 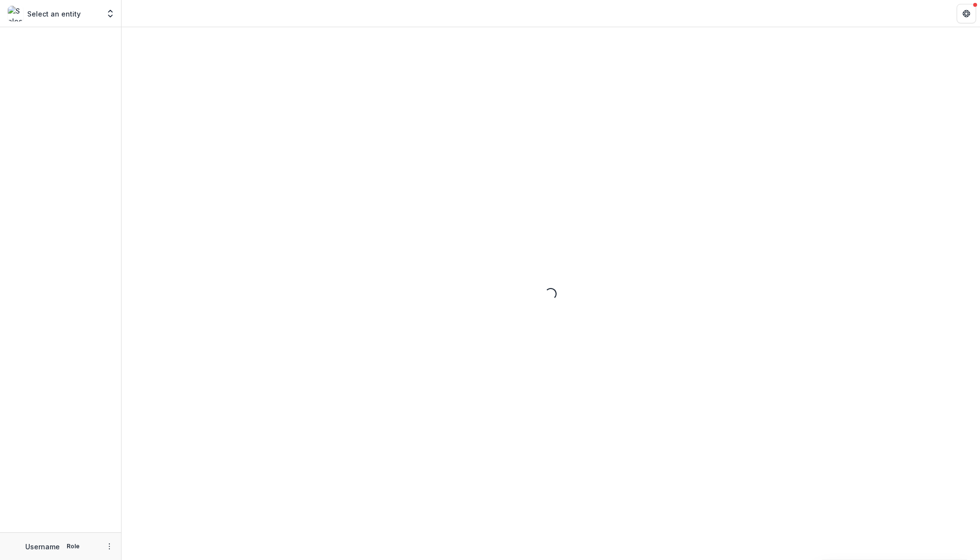 What do you see at coordinates (109, 546) in the screenshot?
I see `button: More` at bounding box center [109, 546].